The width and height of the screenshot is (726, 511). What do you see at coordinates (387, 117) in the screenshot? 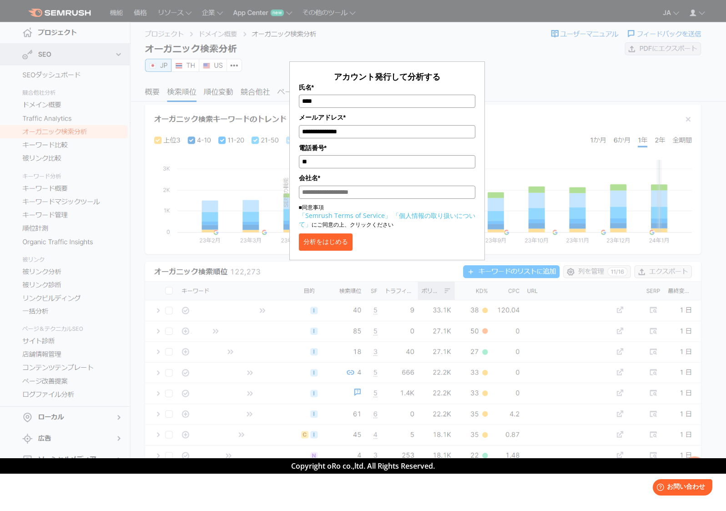
I see `label: メールアドレス*` at bounding box center [387, 117].